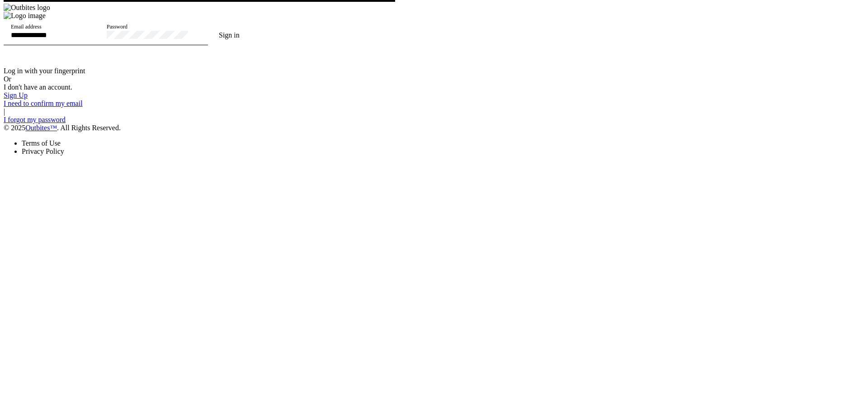  Describe the element at coordinates (229, 35) in the screenshot. I see `button: Sign in` at that location.